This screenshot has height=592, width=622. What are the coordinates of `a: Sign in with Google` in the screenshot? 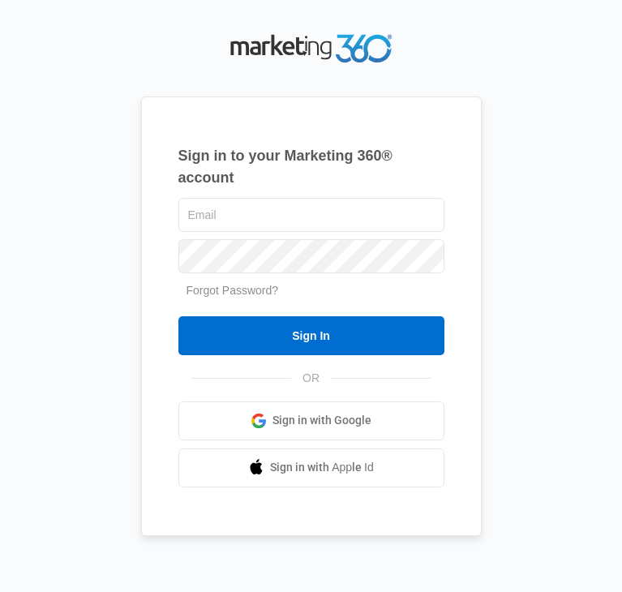 It's located at (311, 421).